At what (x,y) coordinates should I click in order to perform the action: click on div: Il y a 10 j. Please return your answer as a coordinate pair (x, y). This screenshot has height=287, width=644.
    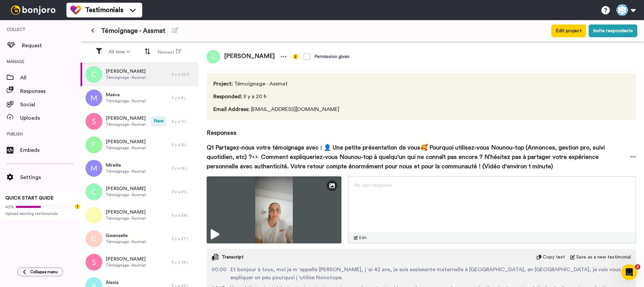
    Looking at the image, I should click on (184, 122).